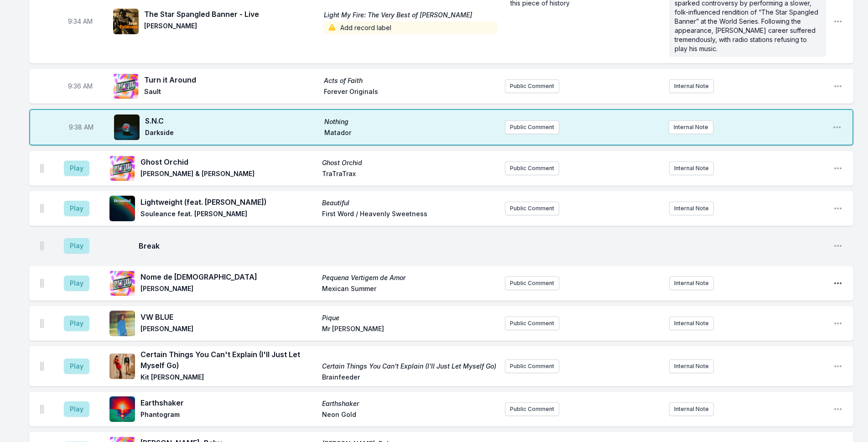  Describe the element at coordinates (410, 203) in the screenshot. I see `span: Beautiful` at that location.